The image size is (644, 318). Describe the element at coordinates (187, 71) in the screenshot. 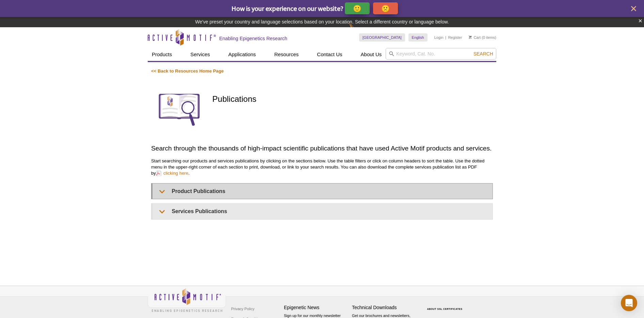

I see `a: << Back to Resources Home Page` at that location.